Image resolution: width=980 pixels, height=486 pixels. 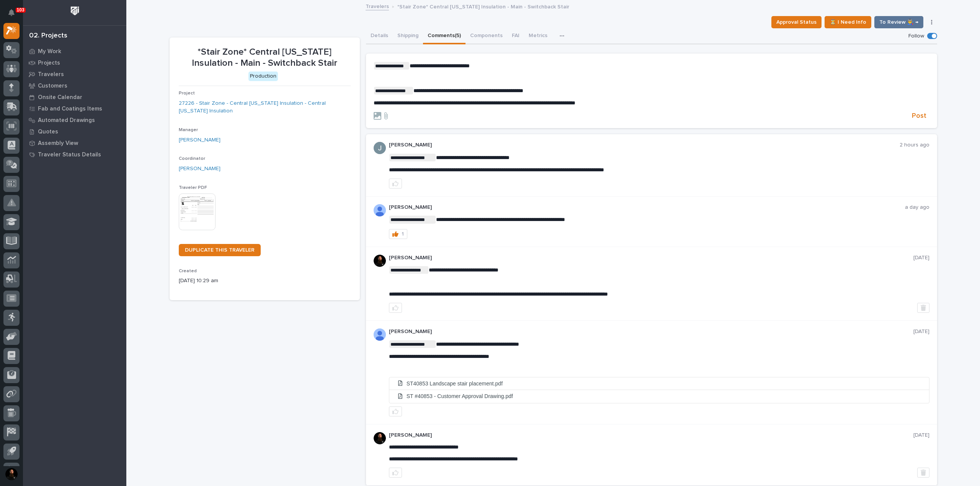 I want to click on button: Metrics, so click(x=538, y=36).